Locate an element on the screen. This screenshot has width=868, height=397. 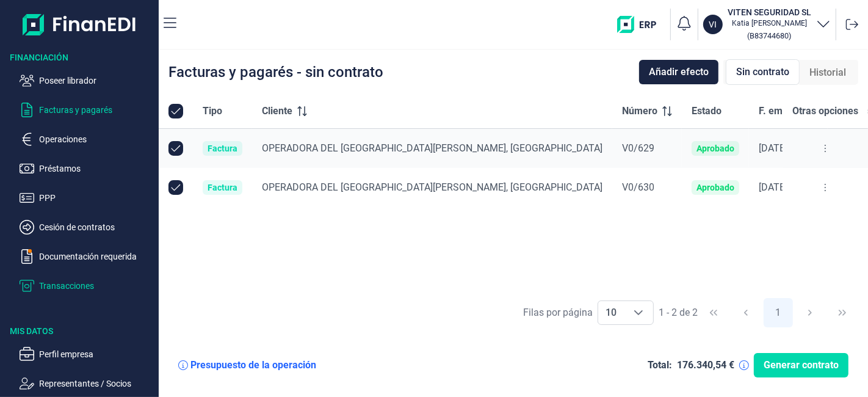
button: Page 1 is located at coordinates (779, 313).